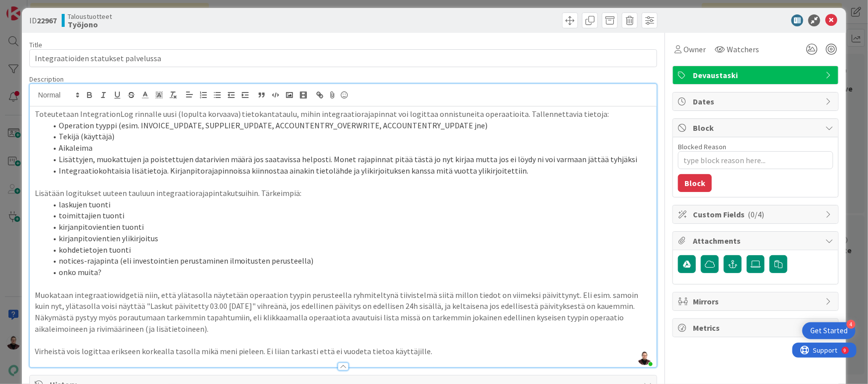  What do you see at coordinates (695, 49) in the screenshot?
I see `span: Owner` at bounding box center [695, 49].